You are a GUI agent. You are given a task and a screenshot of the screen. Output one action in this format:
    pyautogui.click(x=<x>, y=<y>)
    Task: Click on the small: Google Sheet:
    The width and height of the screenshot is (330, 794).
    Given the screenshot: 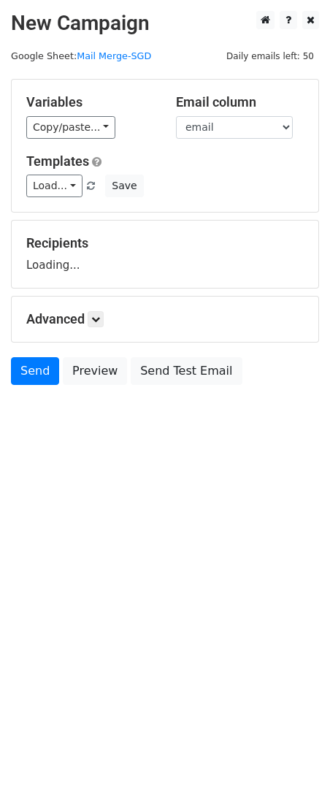 What is the action you would take?
    pyautogui.click(x=81, y=56)
    